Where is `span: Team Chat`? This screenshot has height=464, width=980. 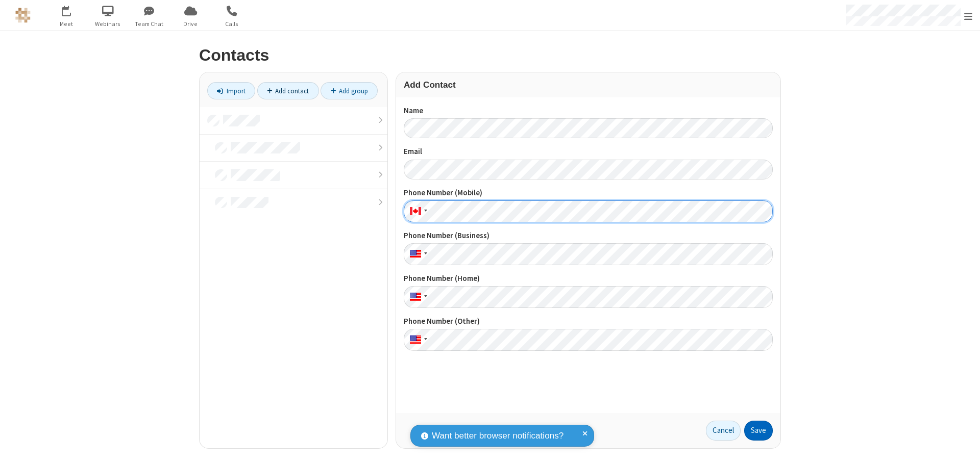 span: Team Chat is located at coordinates (149, 24).